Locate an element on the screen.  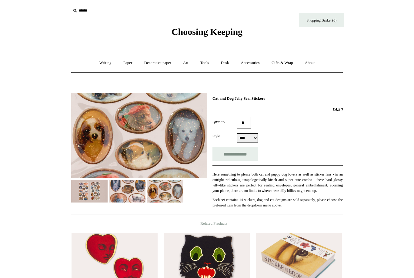
h4: Related Products is located at coordinates (207, 224).